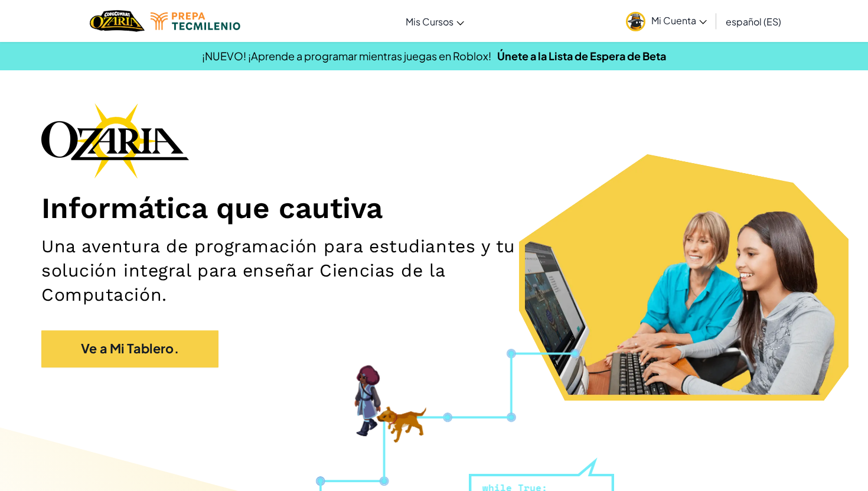 This screenshot has height=491, width=868. Describe the element at coordinates (117, 21) in the screenshot. I see `a: Ozaria by CodeCombat logo` at that location.